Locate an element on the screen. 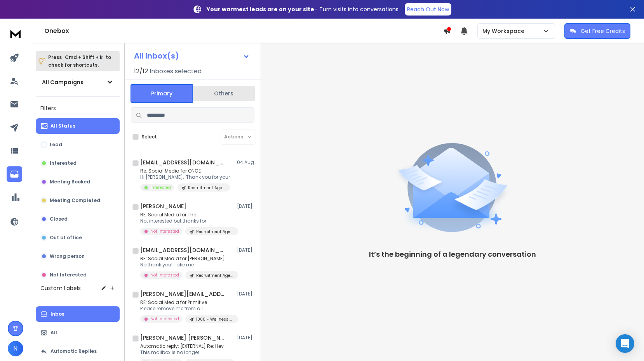 The image size is (644, 361). button: Meeting Booked is located at coordinates (78, 182).